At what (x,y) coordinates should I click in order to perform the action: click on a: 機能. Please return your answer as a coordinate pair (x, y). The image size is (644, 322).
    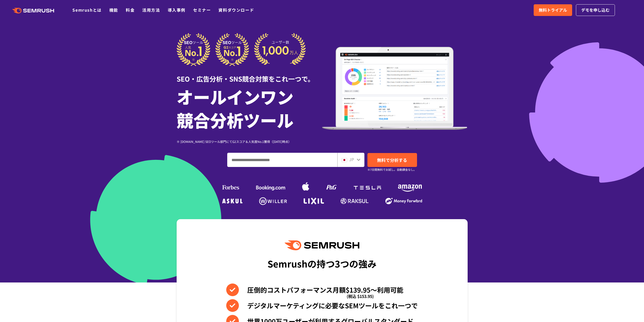
    Looking at the image, I should click on (114, 10).